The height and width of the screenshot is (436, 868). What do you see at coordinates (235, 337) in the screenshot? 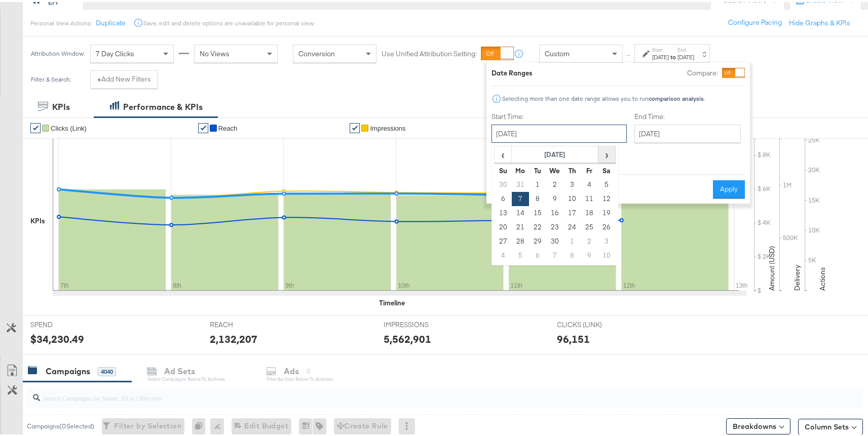
I see `div: 2,132,207` at bounding box center [235, 337].